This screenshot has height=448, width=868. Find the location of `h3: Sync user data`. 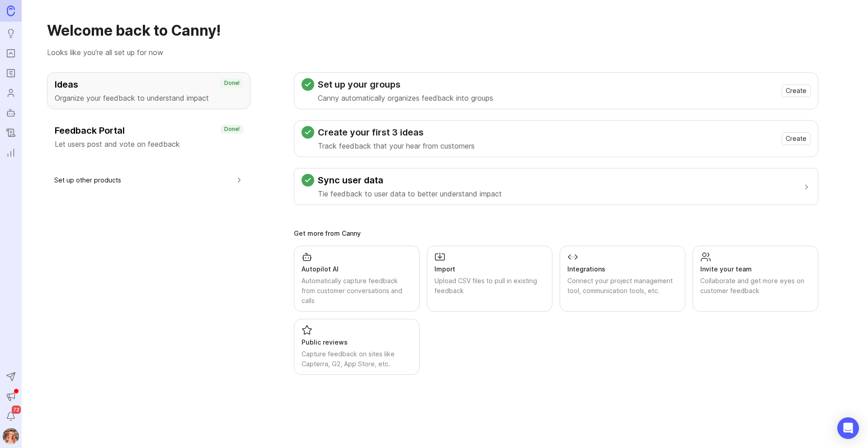

h3: Sync user data is located at coordinates (409, 180).